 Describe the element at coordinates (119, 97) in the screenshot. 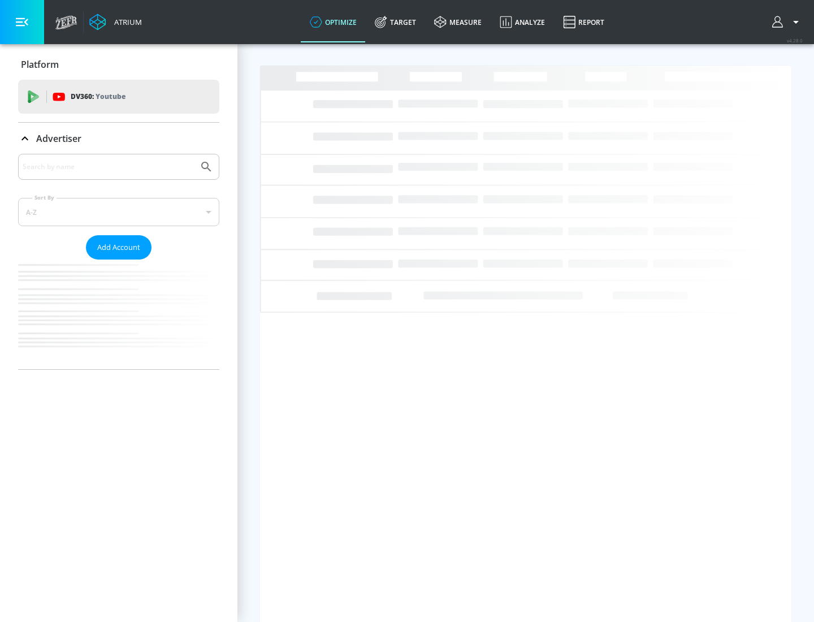

I see `div: DV360: Youtube` at that location.